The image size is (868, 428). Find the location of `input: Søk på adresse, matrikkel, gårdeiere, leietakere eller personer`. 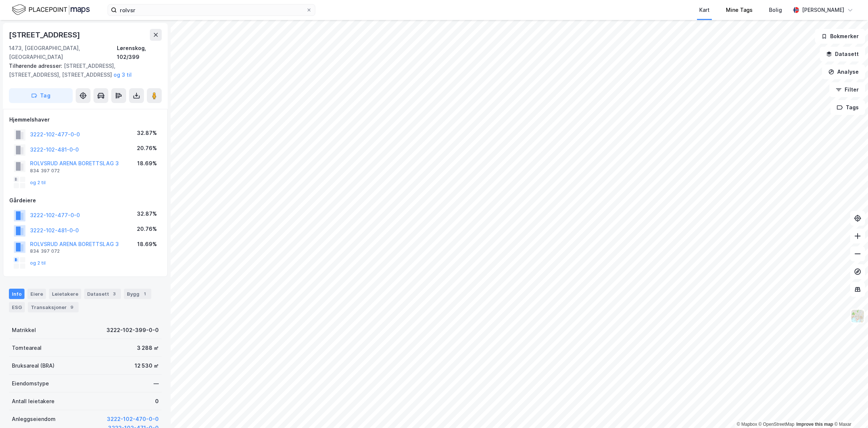

input: Søk på adresse, matrikkel, gårdeiere, leietakere eller personer is located at coordinates (211, 10).